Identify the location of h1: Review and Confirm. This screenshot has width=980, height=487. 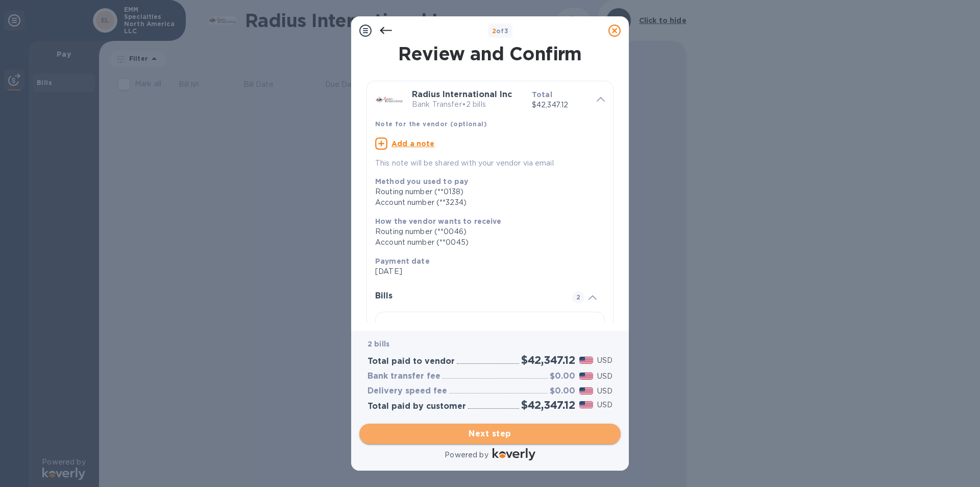
(490, 53).